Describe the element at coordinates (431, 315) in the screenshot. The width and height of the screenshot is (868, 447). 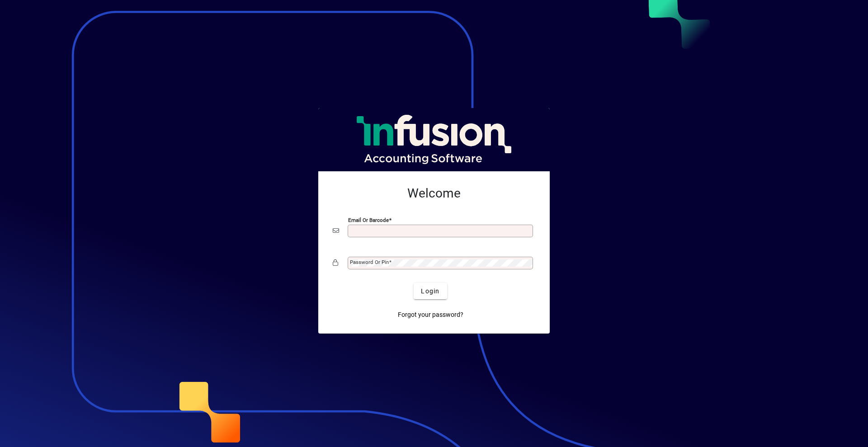
I see `span: Forgot your password?` at that location.